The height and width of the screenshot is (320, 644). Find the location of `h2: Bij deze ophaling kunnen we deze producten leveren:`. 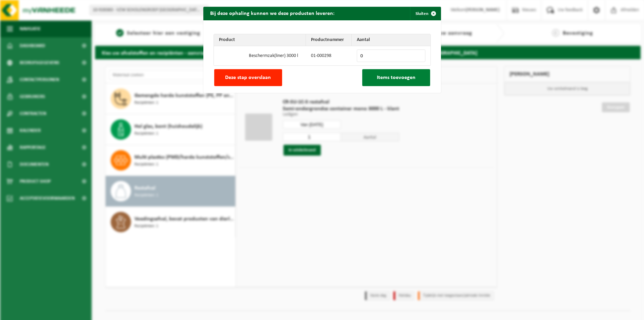

h2: Bij deze ophaling kunnen we deze producten leveren: is located at coordinates (272, 13).